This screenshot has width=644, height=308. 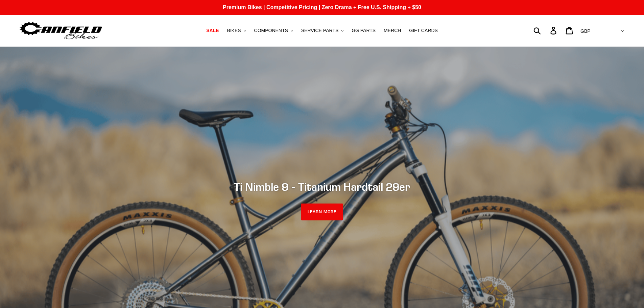 I want to click on button: SERVICE PARTS, so click(x=322, y=30).